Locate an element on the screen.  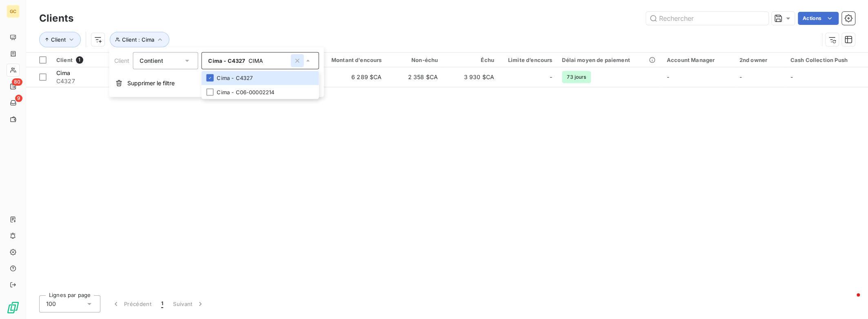
h3: Clients is located at coordinates (56, 18).